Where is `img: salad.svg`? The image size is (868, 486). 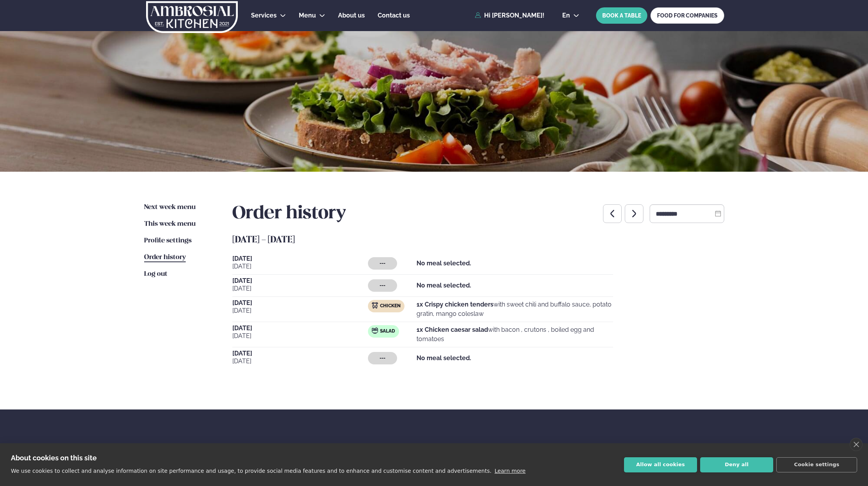
img: salad.svg is located at coordinates (375, 331).